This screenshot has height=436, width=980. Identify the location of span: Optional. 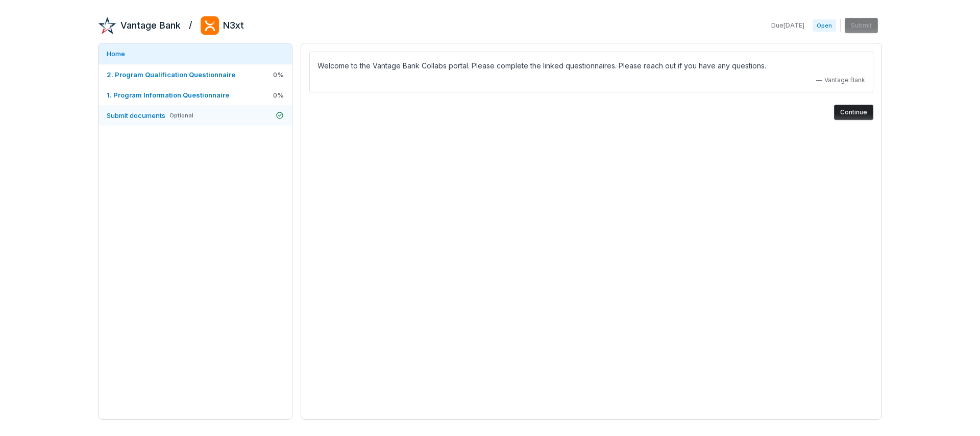
(181, 116).